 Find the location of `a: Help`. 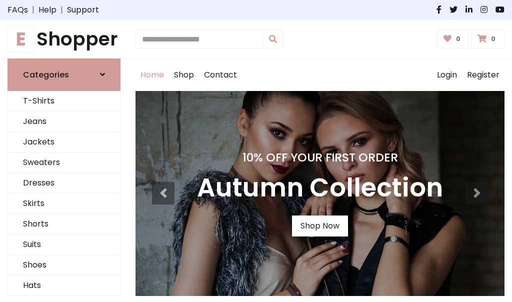

a: Help is located at coordinates (47, 10).